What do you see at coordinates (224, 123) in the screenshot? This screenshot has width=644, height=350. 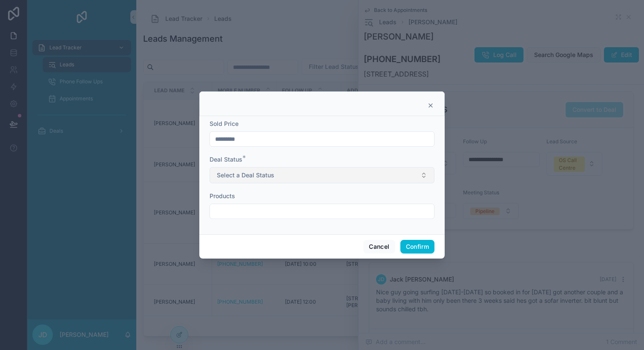 I see `span: Sold Price` at bounding box center [224, 123].